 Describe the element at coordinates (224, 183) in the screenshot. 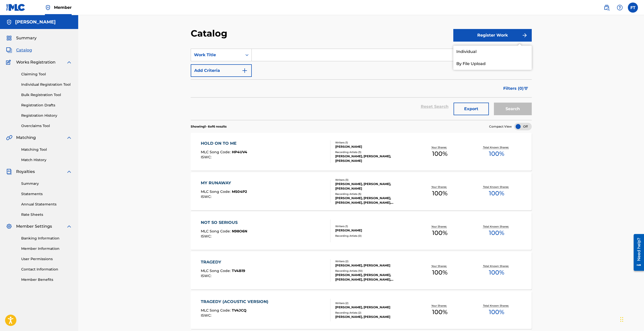

I see `div: MY RUNAWAY` at that location.